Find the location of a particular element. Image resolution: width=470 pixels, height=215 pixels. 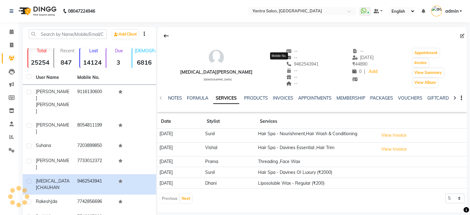

td: Hair Spa - Davines Essential ,Hair Trim is located at coordinates (317, 149).